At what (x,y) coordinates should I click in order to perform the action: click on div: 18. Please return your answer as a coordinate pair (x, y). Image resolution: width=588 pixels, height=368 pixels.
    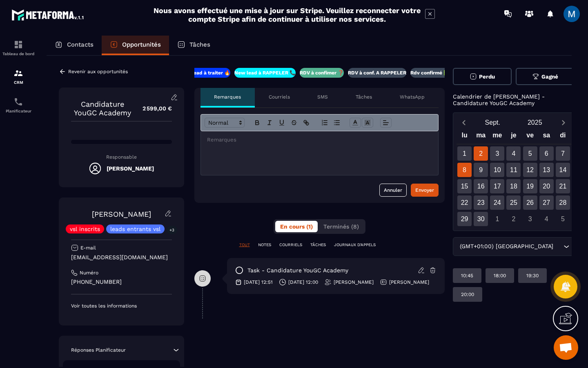
    Looking at the image, I should click on (514, 186).